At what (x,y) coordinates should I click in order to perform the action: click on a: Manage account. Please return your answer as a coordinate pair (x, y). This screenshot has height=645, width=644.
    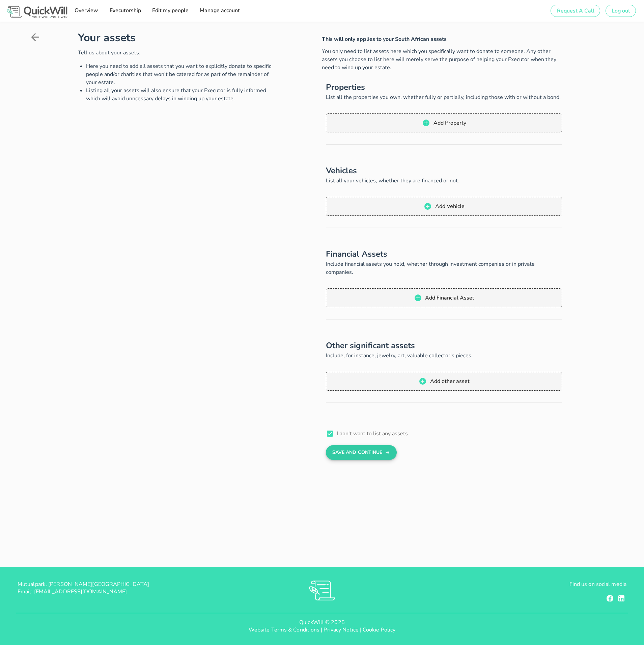
    Looking at the image, I should click on (219, 11).